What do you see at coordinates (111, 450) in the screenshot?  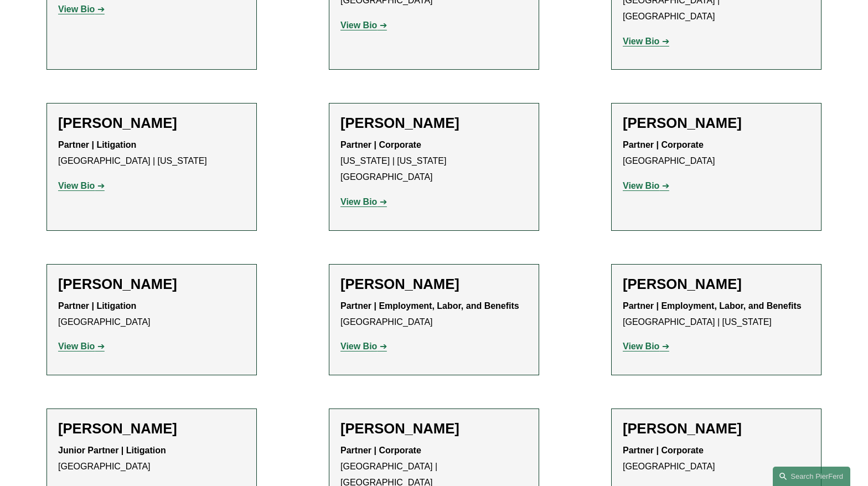 I see `strong: Junior Partner | Litigation` at bounding box center [111, 450].